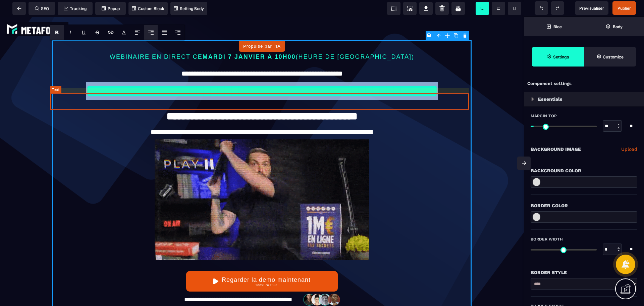 The image size is (644, 306). Describe the element at coordinates (111, 32) in the screenshot. I see `span: Link` at that location.